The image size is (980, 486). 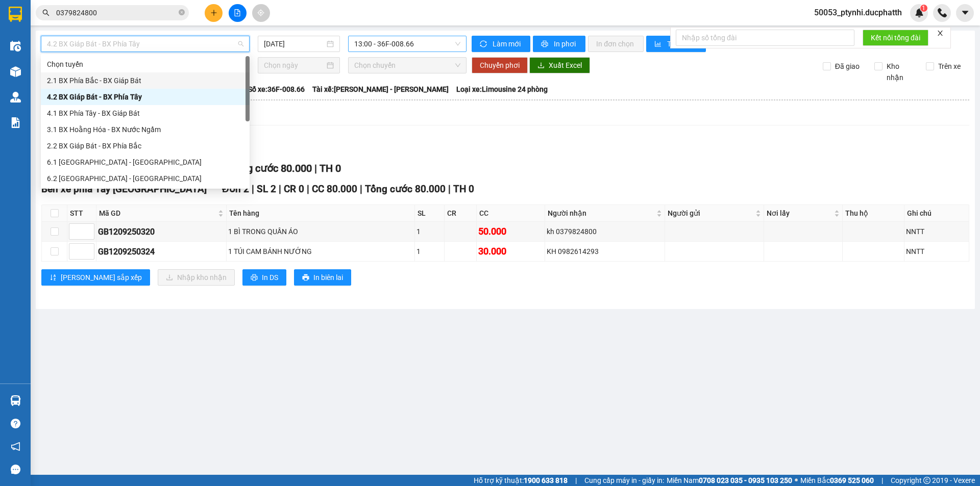 I want to click on button: downloadNhập kho nhận, so click(x=196, y=277).